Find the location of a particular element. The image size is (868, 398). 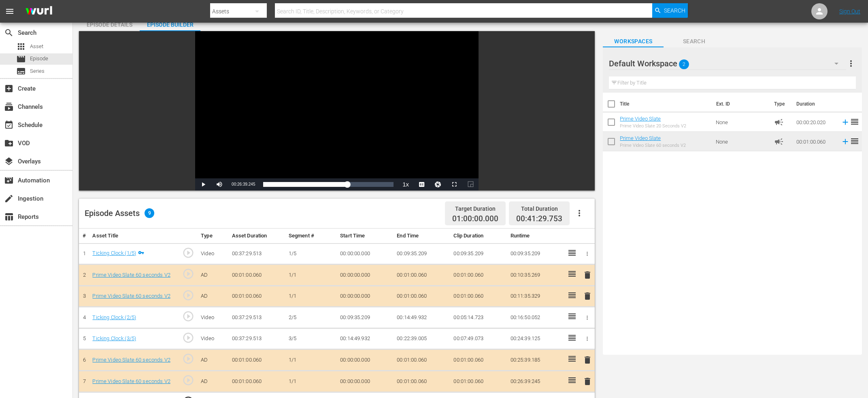

span: Ad is located at coordinates (779, 122).